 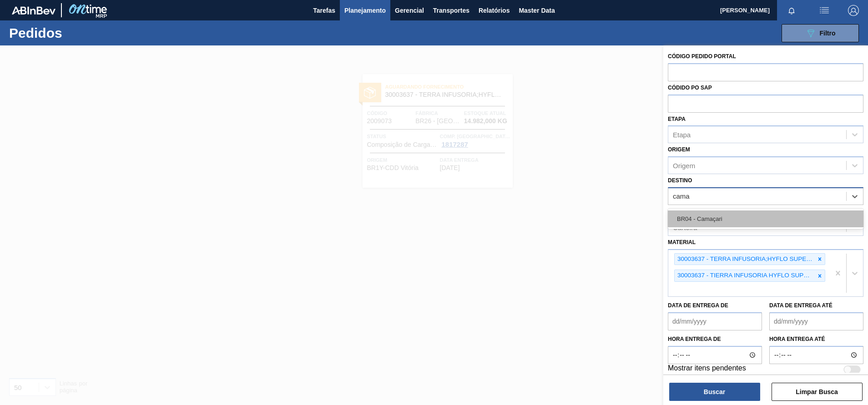 I want to click on div: Etapa, so click(x=682, y=134).